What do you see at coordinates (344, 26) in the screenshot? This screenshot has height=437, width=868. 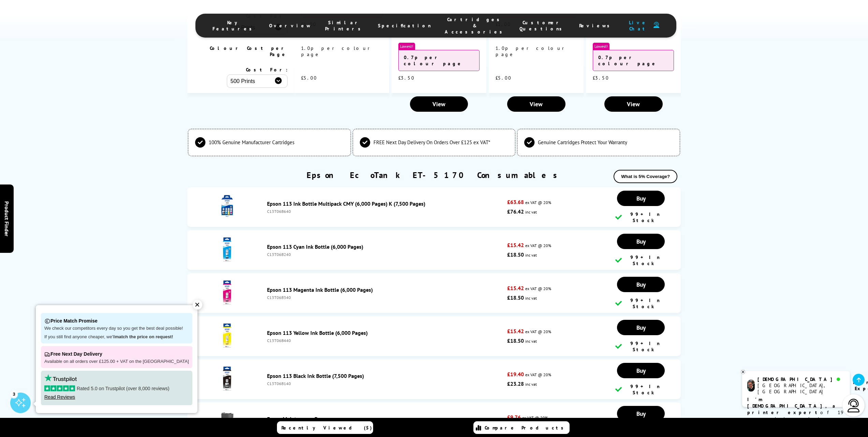 I see `span: Similar Printers` at bounding box center [344, 26].